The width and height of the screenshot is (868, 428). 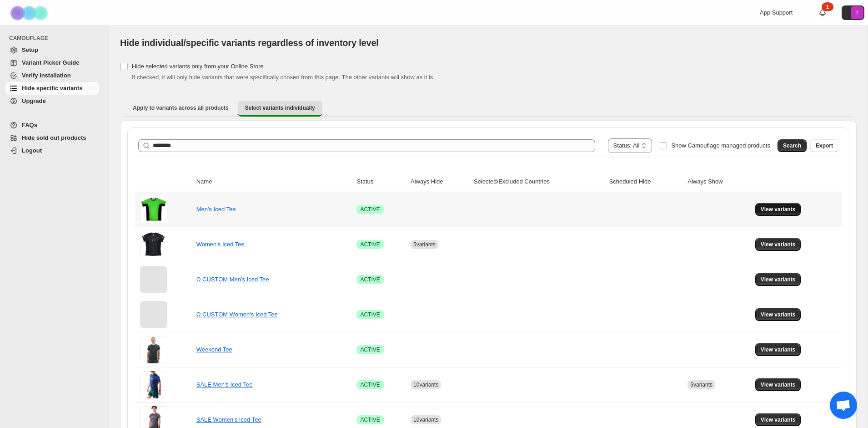 I want to click on button: Apply to variants across all products, so click(x=181, y=108).